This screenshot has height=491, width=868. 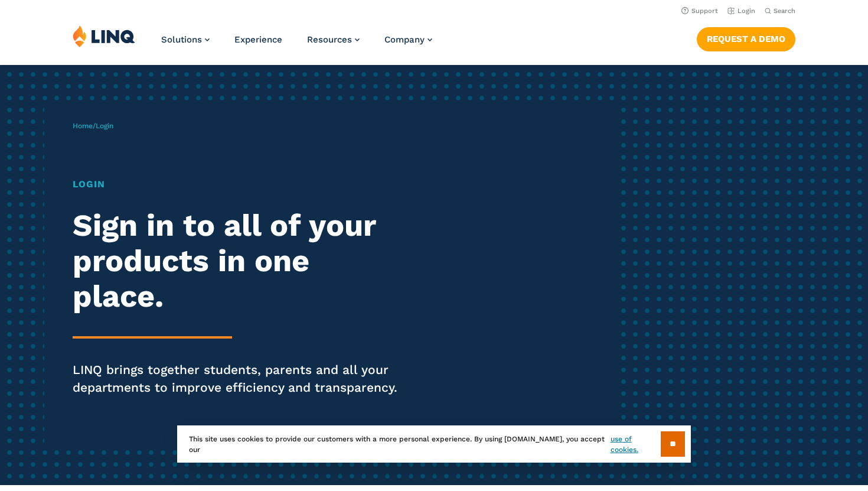 What do you see at coordinates (258, 40) in the screenshot?
I see `a: Experience` at bounding box center [258, 40].